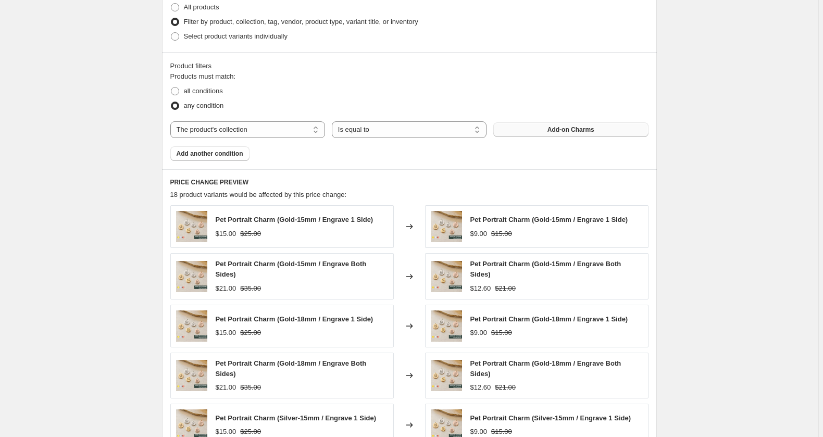  What do you see at coordinates (571, 130) in the screenshot?
I see `span: Add-on Charms` at bounding box center [571, 130].